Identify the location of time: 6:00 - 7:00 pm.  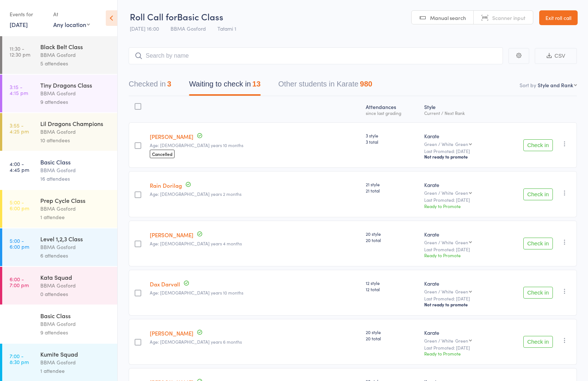
(20, 282).